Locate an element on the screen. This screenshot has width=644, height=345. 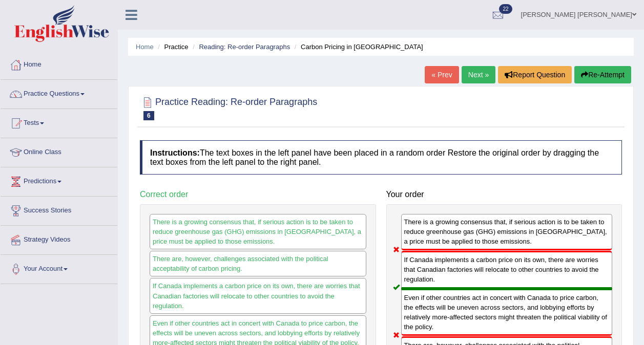
button: Re-Attempt is located at coordinates (602, 75).